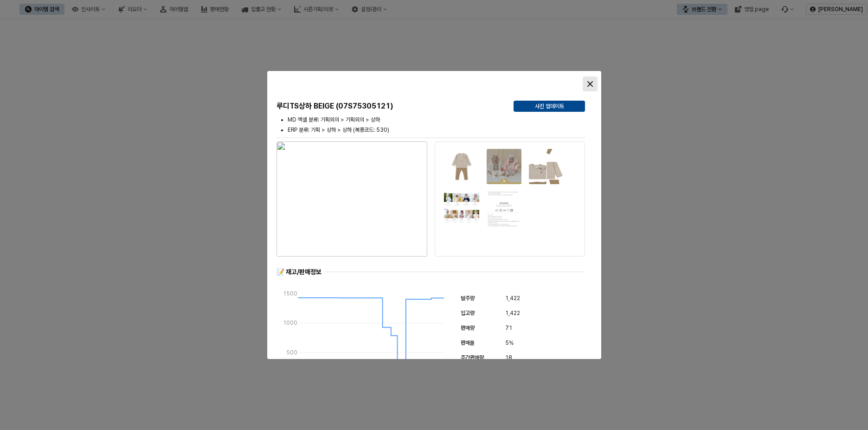 This screenshot has width=868, height=430. Describe the element at coordinates (436, 130) in the screenshot. I see `li: ERP 분류: 기획 > 상하 > 상하 (복종코드: 530)` at that location.